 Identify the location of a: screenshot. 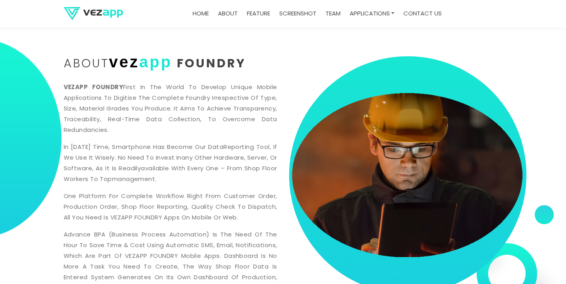
(298, 13).